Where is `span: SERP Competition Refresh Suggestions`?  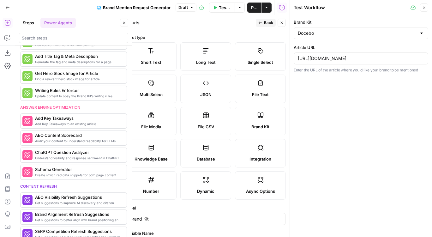
span: SERP Competition Refresh Suggestions is located at coordinates (78, 231).